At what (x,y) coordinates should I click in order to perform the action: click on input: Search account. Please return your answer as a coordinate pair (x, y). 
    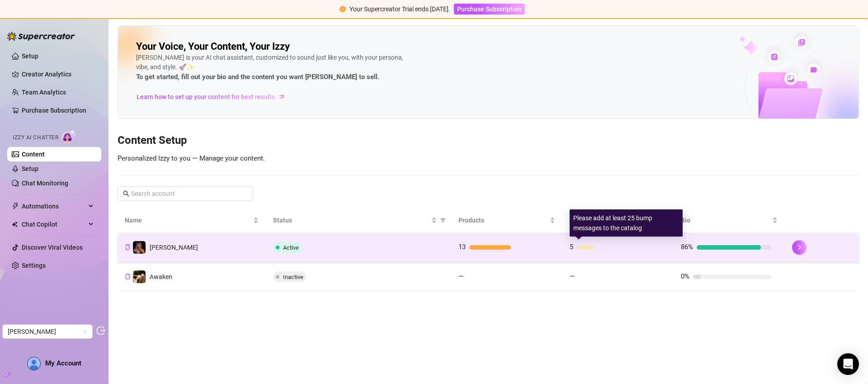
    Looking at the image, I should click on (186, 194).